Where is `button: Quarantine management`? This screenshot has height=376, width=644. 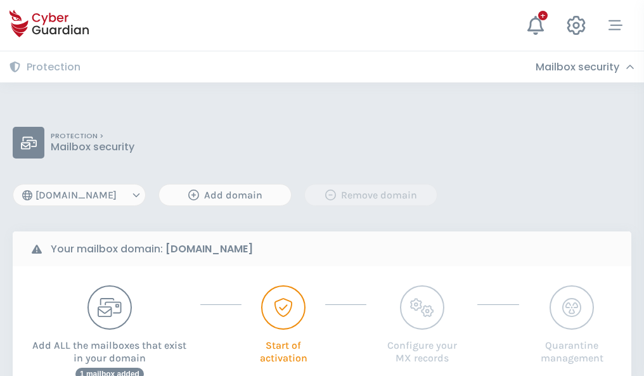
button: Quarantine management is located at coordinates (572, 325).